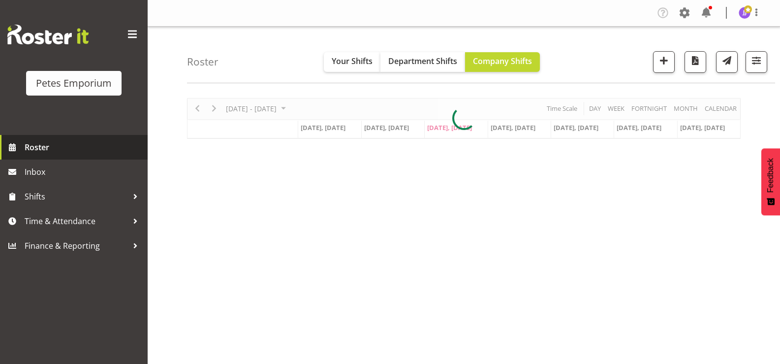  Describe the element at coordinates (744, 13) in the screenshot. I see `img: janelle-jonkers702.jpg` at that location.